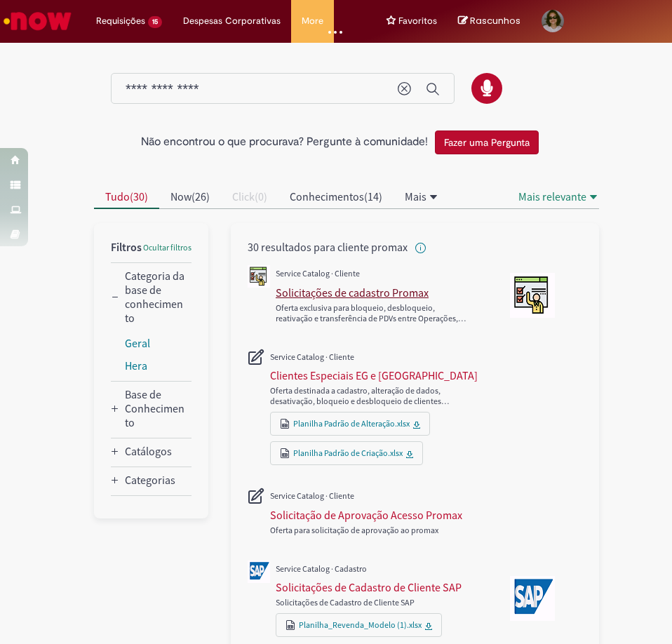 The height and width of the screenshot is (644, 672). What do you see at coordinates (487, 142) in the screenshot?
I see `button: Fazer uma Pergunta` at bounding box center [487, 142].